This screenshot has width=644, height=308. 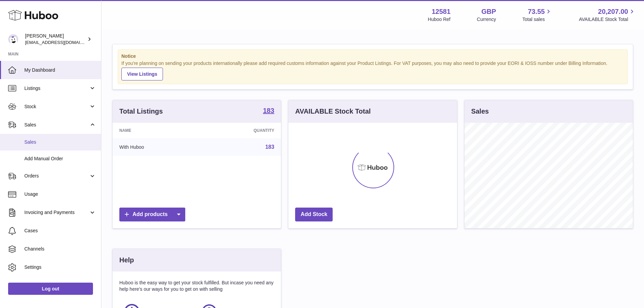 What do you see at coordinates (314, 214) in the screenshot?
I see `a: Add Stock` at bounding box center [314, 214].